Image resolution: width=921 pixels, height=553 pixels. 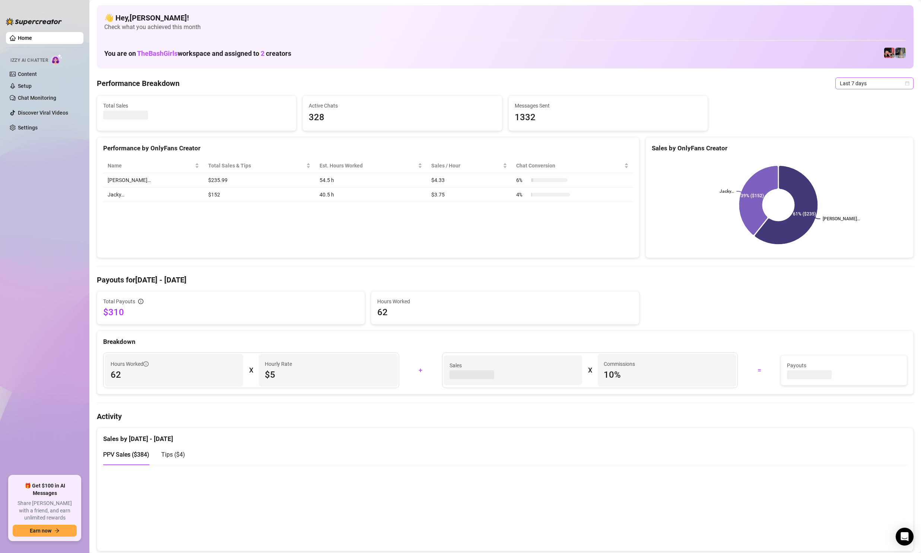 I want to click on span: Check what you achieved this month, so click(x=505, y=27).